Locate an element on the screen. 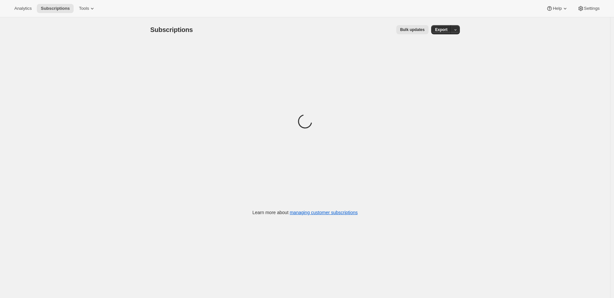 The height and width of the screenshot is (298, 614). span: Help is located at coordinates (557, 8).